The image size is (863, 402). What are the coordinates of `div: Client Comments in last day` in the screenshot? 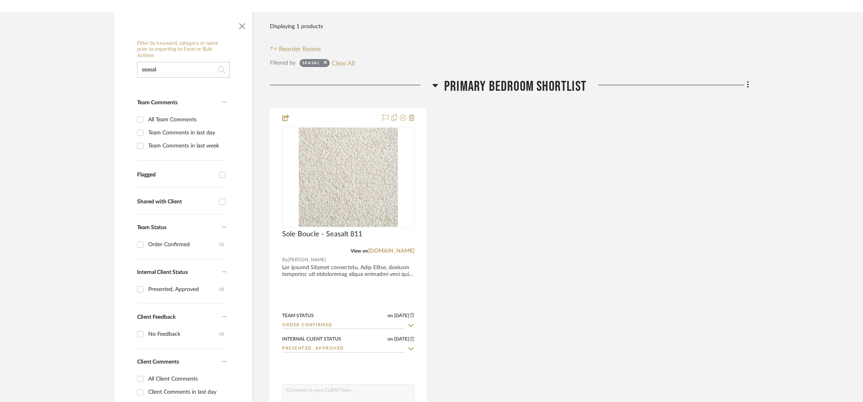 It's located at (186, 392).